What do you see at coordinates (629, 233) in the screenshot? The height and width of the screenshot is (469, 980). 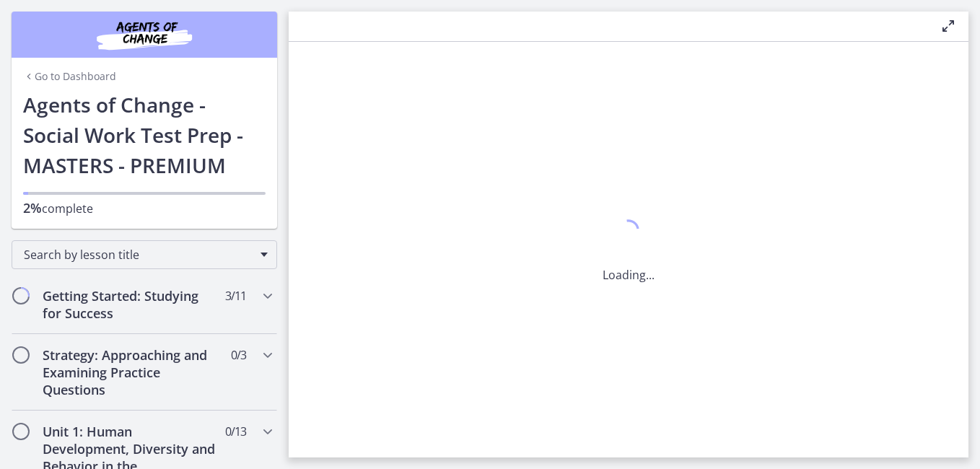 I see `div: 1` at bounding box center [629, 233].